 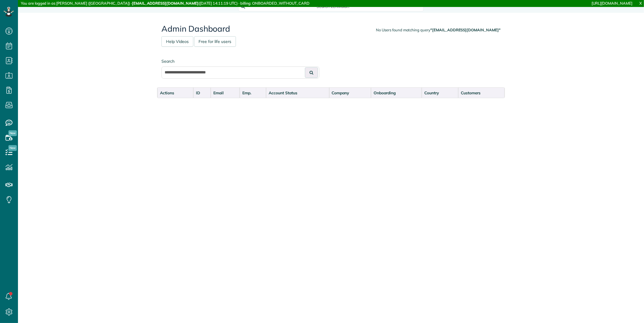 I want to click on div: Emp., so click(x=253, y=93).